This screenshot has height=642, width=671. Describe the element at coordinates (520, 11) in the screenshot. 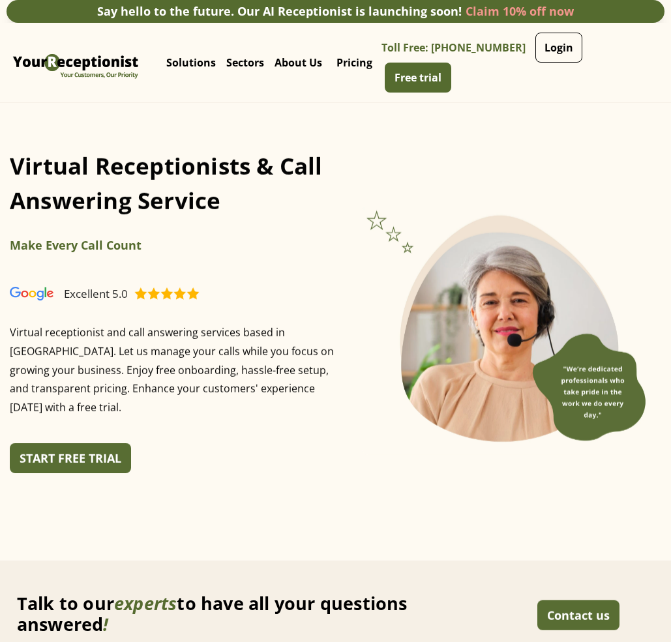

I see `a: Claim 10% off now` at that location.